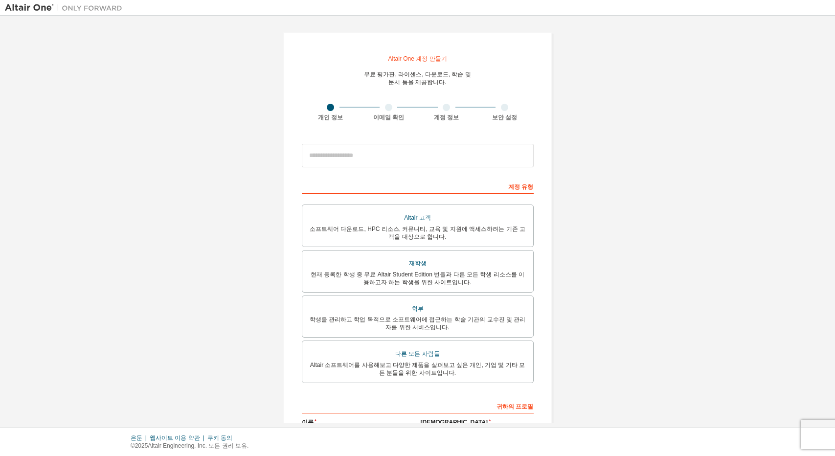 The height and width of the screenshot is (456, 835). What do you see at coordinates (417, 278) in the screenshot?
I see `font: 현재 등록한 학생 중 무료 Altair Student Edition 번들과 다른 모든 학생 리소스를 이용하고자 하는 학생을 위한 사이트입니다.` at bounding box center [417, 278].